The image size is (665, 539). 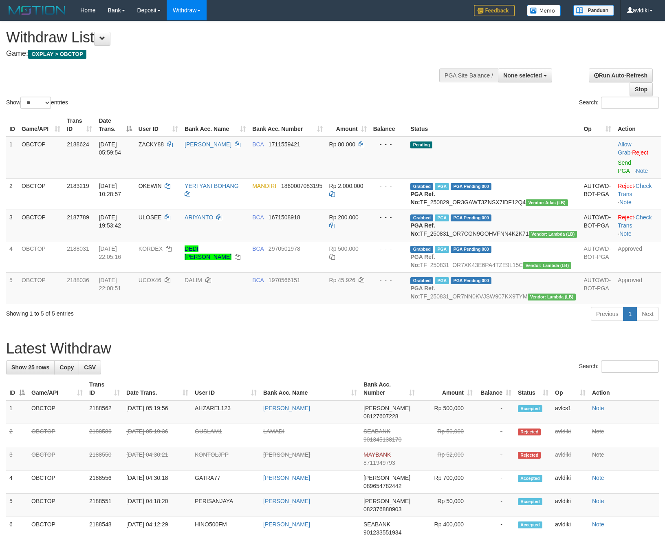 I want to click on span: Copy 2970501978 to clipboard, so click(x=285, y=249).